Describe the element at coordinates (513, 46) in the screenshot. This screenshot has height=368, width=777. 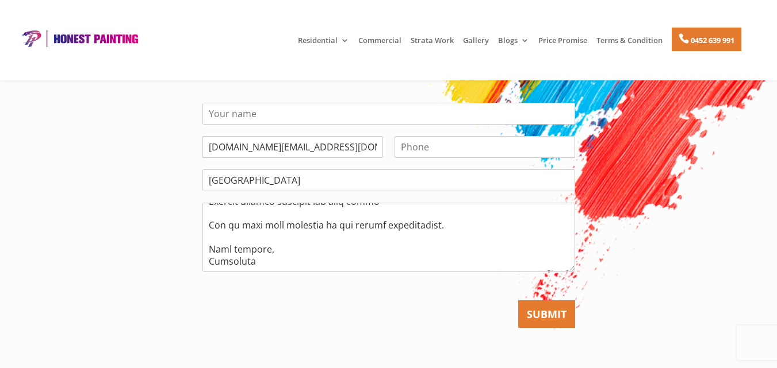
I see `a: Blogs` at that location.